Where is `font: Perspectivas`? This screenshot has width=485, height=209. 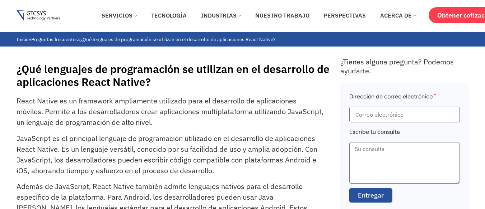
font: Perspectivas is located at coordinates (344, 15).